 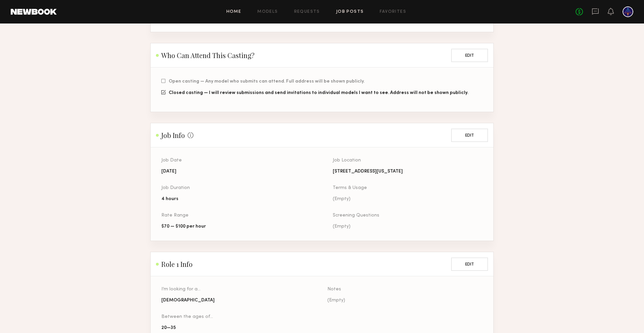 I want to click on span: Open casting — Any model who submits can attend. Full address will be shown publicly., so click(x=267, y=81).